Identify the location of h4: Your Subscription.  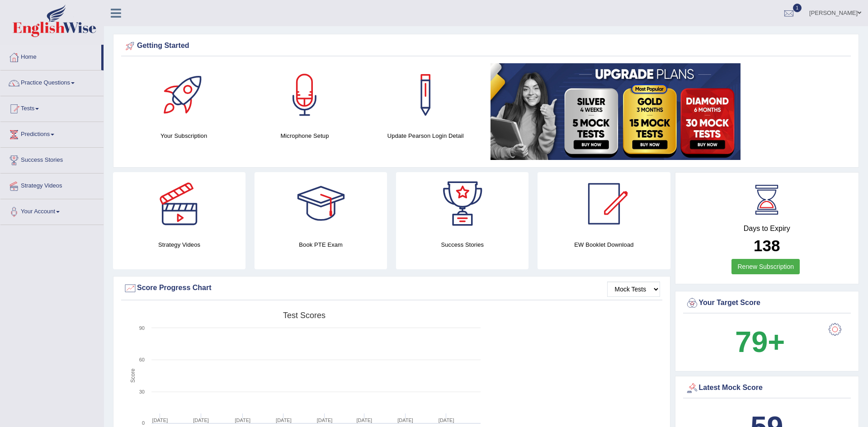
(183, 136).